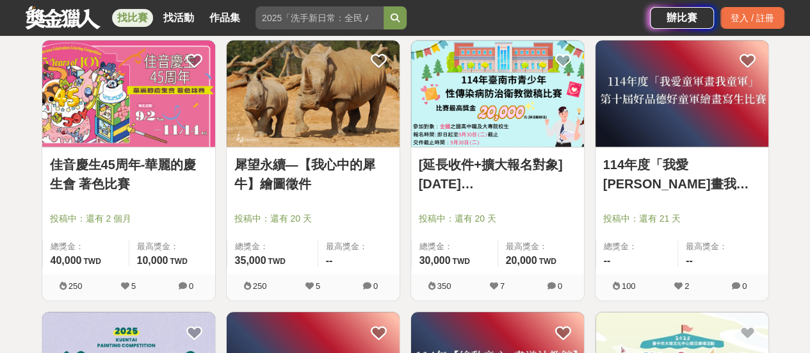  What do you see at coordinates (152, 260) in the screenshot?
I see `span: 10,000` at bounding box center [152, 260].